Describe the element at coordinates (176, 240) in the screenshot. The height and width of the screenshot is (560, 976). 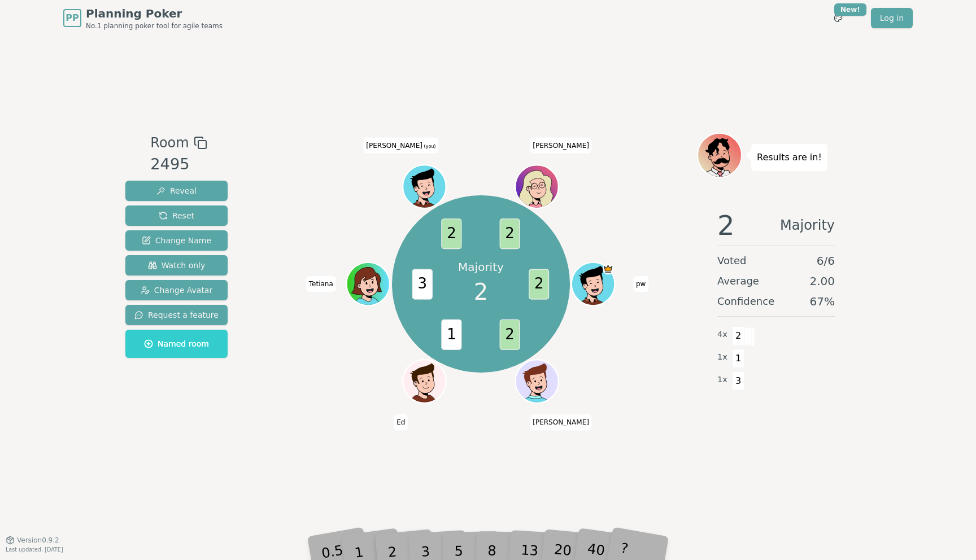
I see `span: Change Name` at that location.